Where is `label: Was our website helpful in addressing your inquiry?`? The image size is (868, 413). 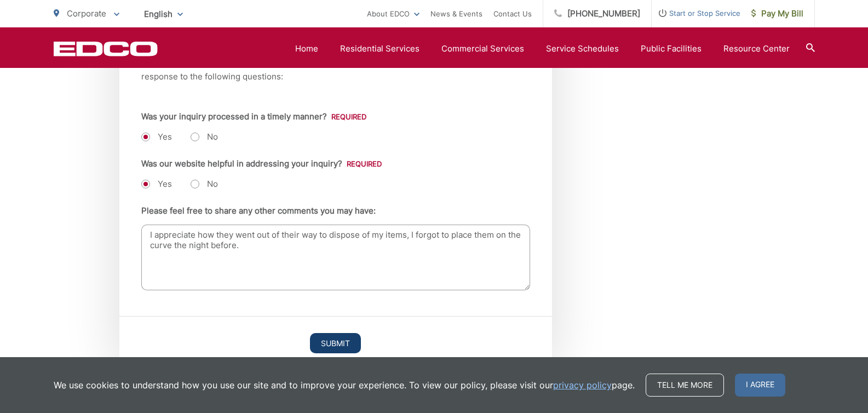
label: Was our website helpful in addressing your inquiry? is located at coordinates (261, 164).